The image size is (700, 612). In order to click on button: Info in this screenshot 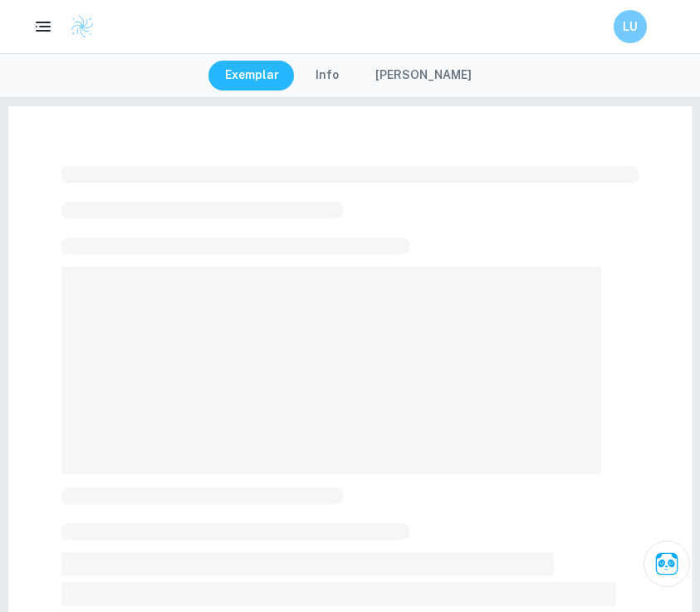, I will do `click(328, 75)`.